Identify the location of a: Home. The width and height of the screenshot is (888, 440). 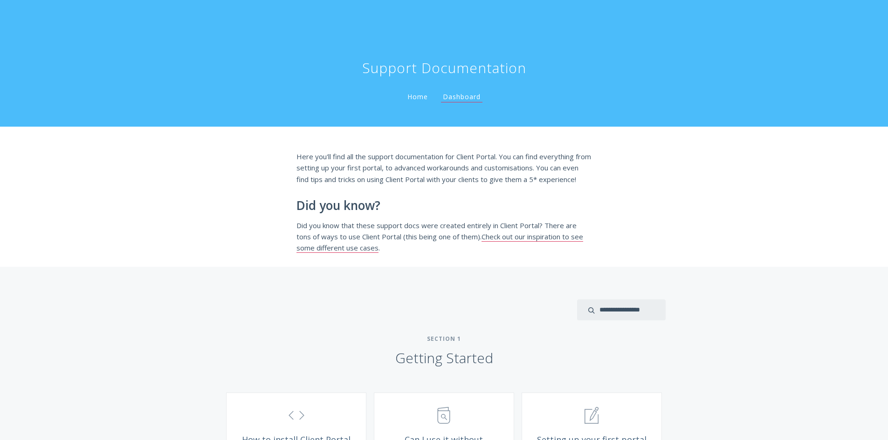
(418, 96).